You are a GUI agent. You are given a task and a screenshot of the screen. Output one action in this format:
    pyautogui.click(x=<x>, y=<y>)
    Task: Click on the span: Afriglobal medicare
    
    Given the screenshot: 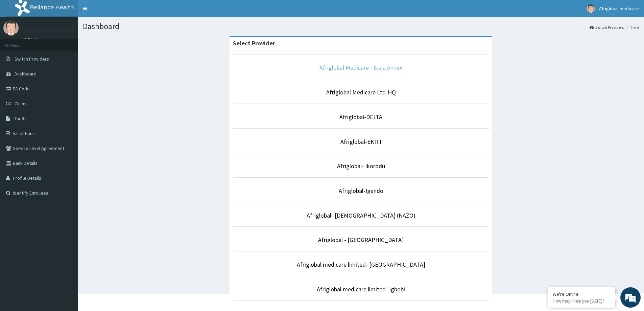 What is the action you would take?
    pyautogui.click(x=620, y=8)
    